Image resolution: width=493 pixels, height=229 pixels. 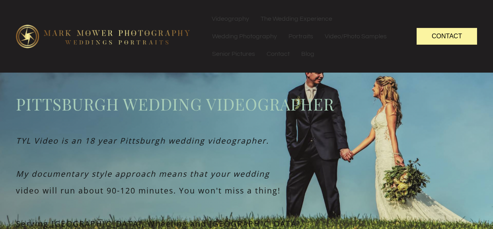 What do you see at coordinates (231, 19) in the screenshot?
I see `a: Videography` at bounding box center [231, 19].